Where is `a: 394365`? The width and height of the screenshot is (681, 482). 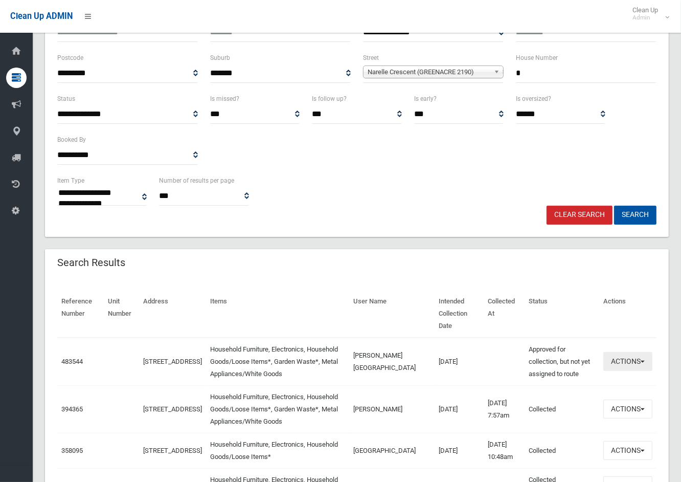
a: 394365 is located at coordinates (72, 409).